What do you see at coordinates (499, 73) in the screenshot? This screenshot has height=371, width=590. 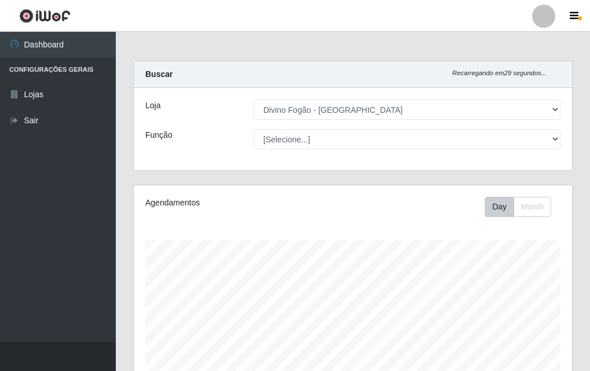 I see `i: Recarregando em 29 segundos...` at bounding box center [499, 73].